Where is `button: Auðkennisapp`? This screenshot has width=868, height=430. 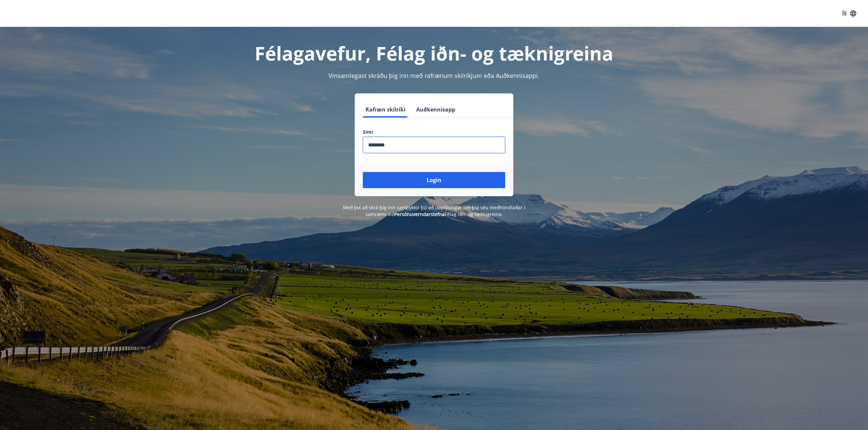
button: Auðkennisapp is located at coordinates (436, 109).